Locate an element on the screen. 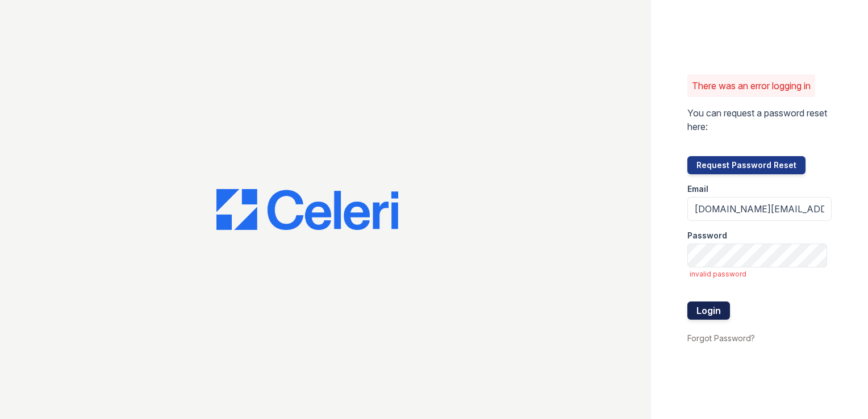 The width and height of the screenshot is (868, 419). label: Email is located at coordinates (698, 189).